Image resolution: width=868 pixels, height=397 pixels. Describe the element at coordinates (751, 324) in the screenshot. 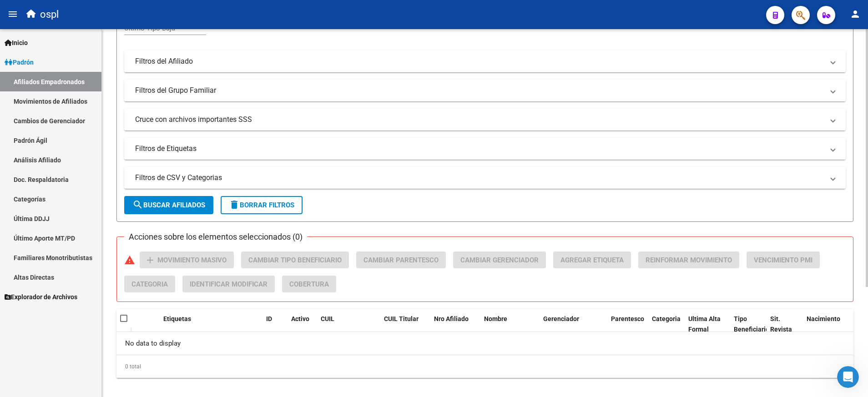

I see `span: Tipo Beneficiario` at that location.